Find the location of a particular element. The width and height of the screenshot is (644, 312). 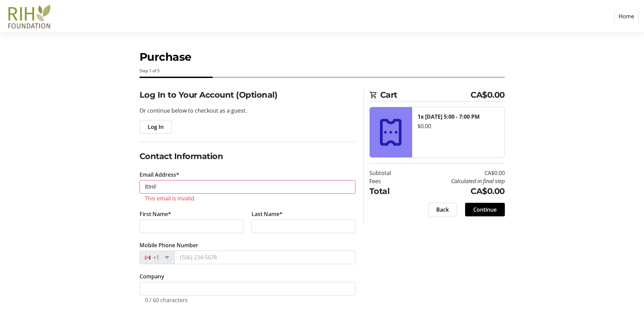

span: Cart is located at coordinates (426, 95).